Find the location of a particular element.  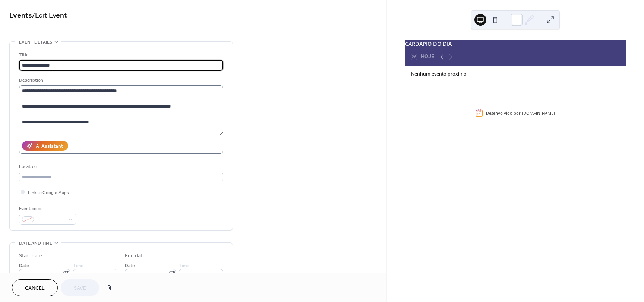

div: Nenhum evento próximo is located at coordinates (516, 74).